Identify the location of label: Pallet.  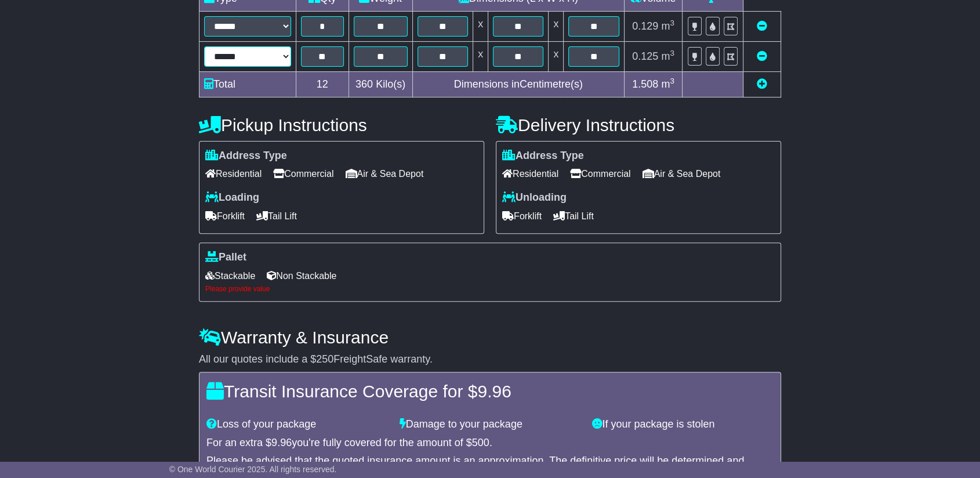
(226, 257).